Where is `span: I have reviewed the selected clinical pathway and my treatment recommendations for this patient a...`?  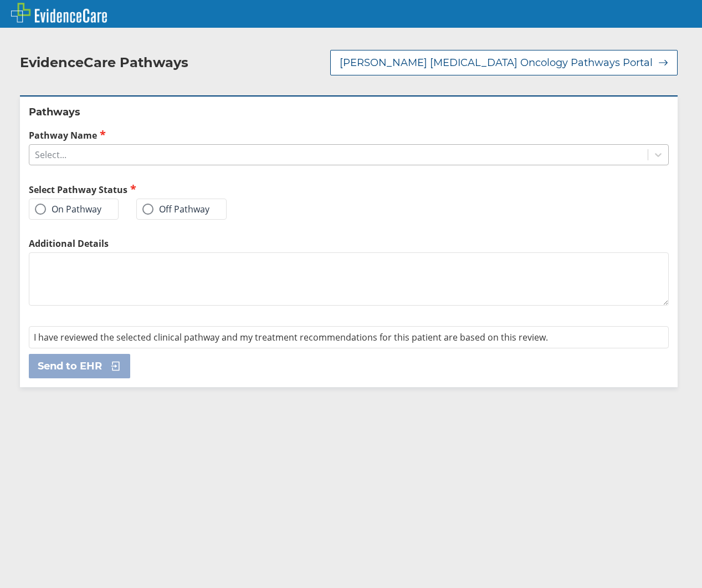 span: I have reviewed the selected clinical pathway and my treatment recommendations for this patient a... is located at coordinates (291, 337).